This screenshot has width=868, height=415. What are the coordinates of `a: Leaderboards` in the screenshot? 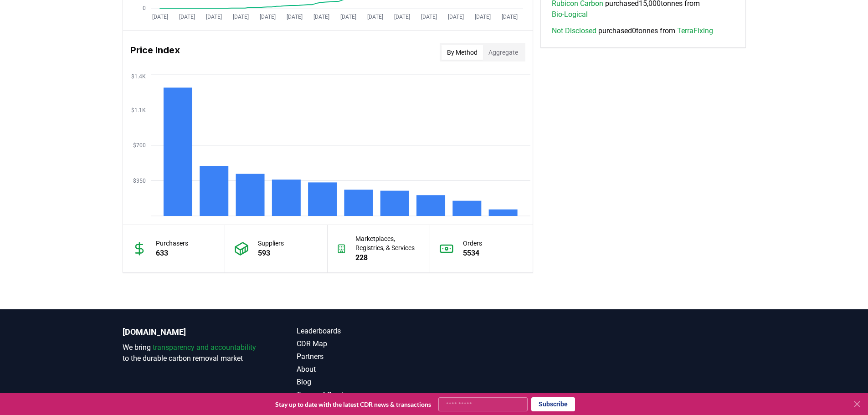 It's located at (366, 331).